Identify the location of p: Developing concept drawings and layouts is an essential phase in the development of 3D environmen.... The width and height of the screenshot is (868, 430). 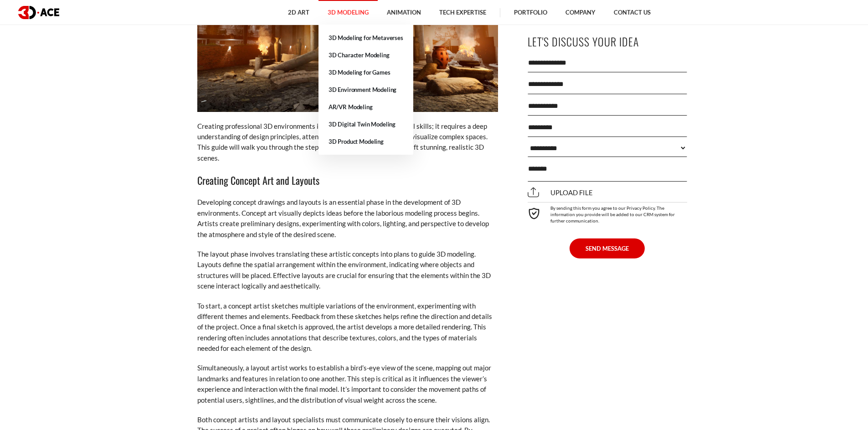
(347, 219).